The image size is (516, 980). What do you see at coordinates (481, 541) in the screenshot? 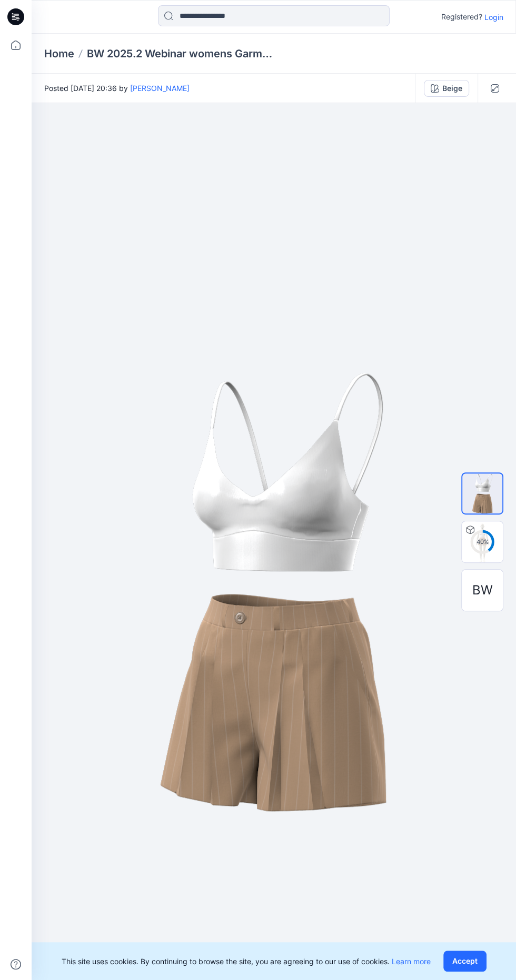
I see `img: BW 2025.2 Webinar womens Garment Beige` at bounding box center [481, 541].